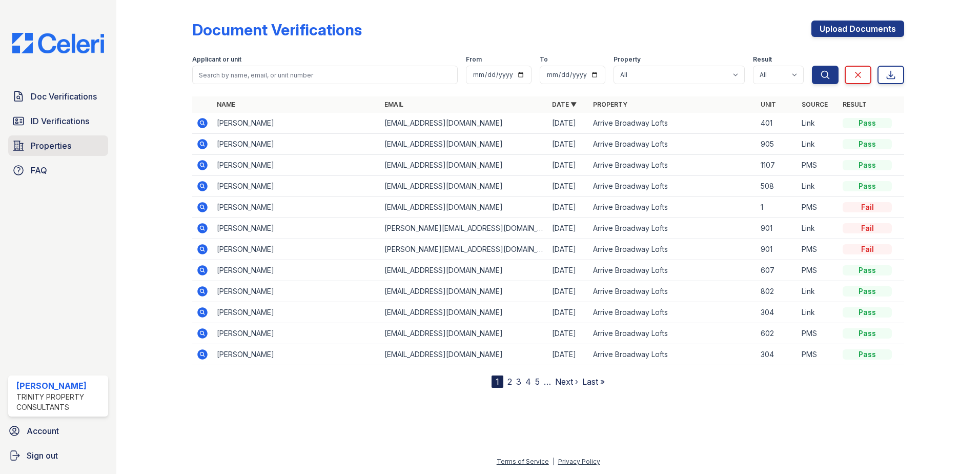 The width and height of the screenshot is (980, 474). Describe the element at coordinates (777, 270) in the screenshot. I see `td: 607` at that location.